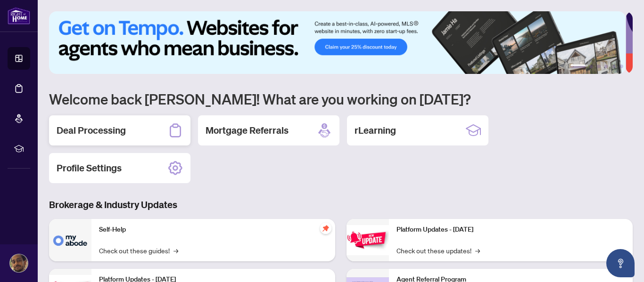 This screenshot has height=282, width=644. What do you see at coordinates (614, 67) in the screenshot?
I see `button: 5` at bounding box center [614, 67].